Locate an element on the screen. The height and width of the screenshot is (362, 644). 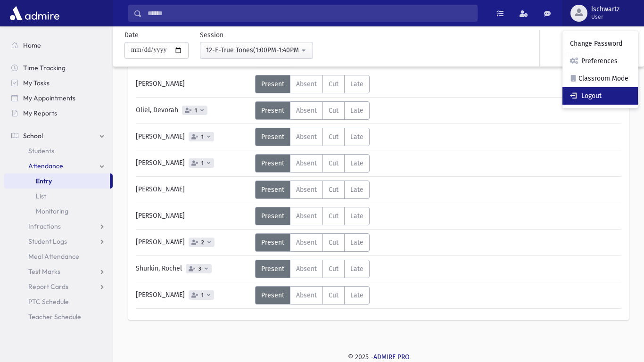
span: My Tasks is located at coordinates (36, 83).